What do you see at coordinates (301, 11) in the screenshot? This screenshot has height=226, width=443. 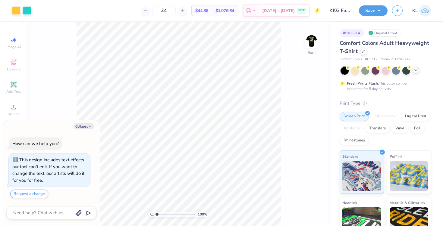 I see `span: FREE` at bounding box center [301, 11].